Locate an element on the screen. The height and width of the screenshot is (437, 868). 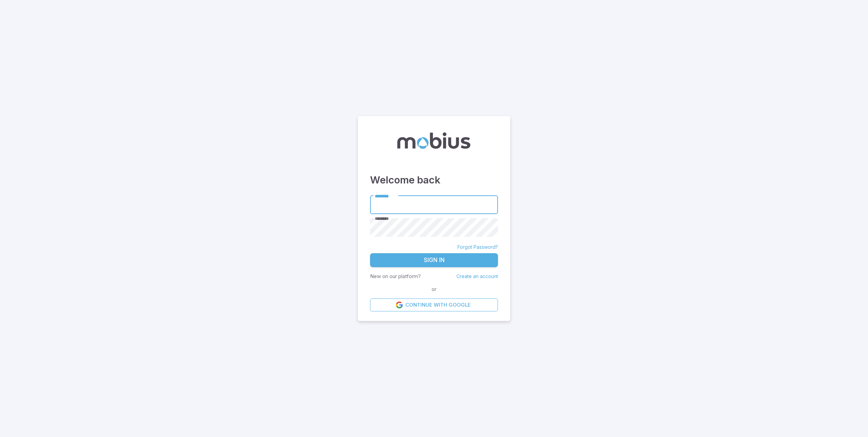
button: Sign In is located at coordinates (434, 261).